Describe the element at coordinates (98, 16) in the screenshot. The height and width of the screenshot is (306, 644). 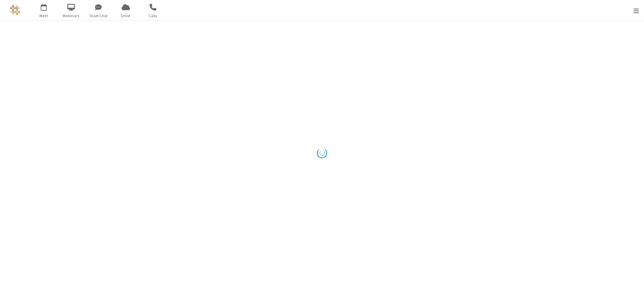
I see `span: Team Chat` at that location.